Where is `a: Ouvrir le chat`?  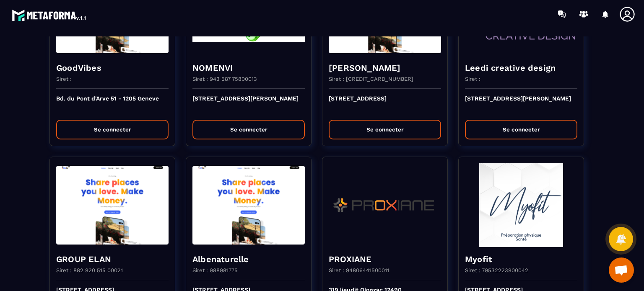
a: Ouvrir le chat is located at coordinates (621, 270).